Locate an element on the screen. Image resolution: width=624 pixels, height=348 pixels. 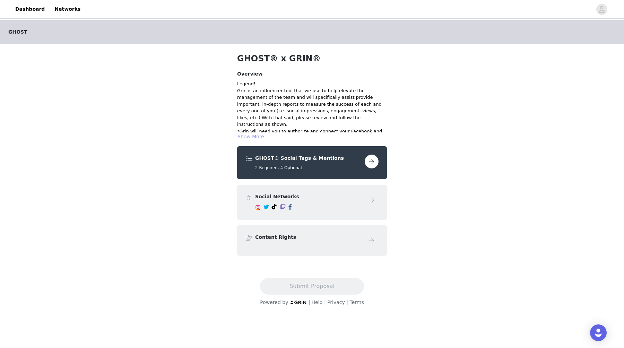
img: Instagram Icon is located at coordinates (258, 208).